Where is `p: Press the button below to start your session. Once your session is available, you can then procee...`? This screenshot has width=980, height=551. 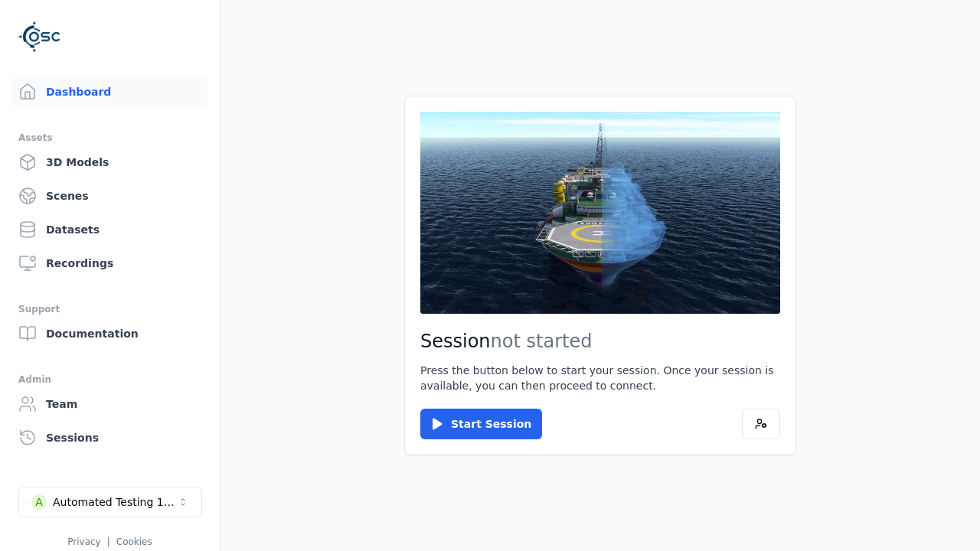 p: Press the button below to start your session. Once your session is available, you can then procee... is located at coordinates (600, 378).